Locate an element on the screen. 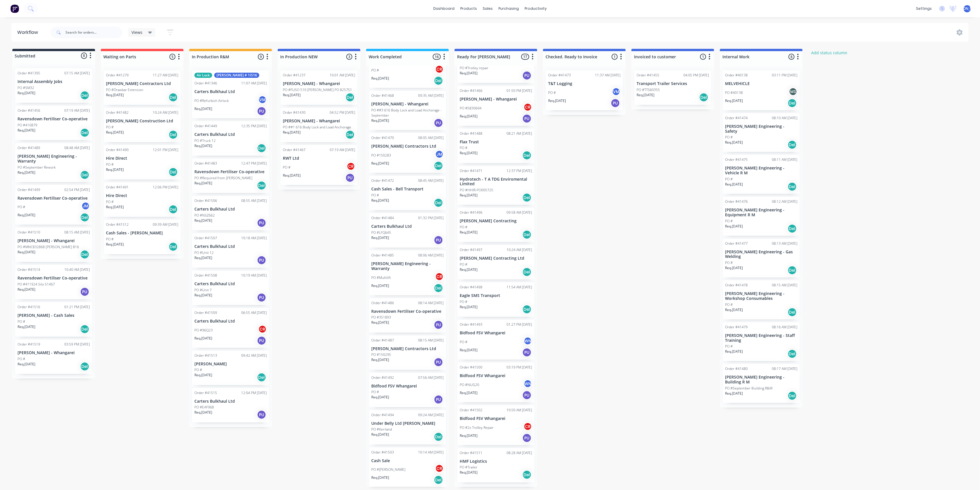  p: PO #40138 is located at coordinates (734, 93).